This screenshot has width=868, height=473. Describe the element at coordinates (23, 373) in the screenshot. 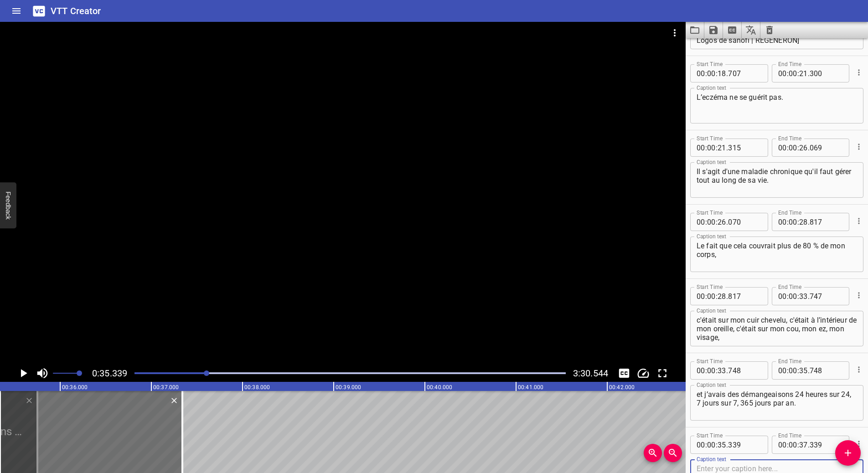

I see `button: Play/Pause` at that location.